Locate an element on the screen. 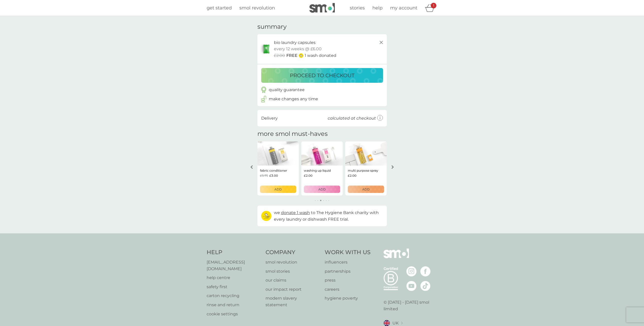  a: safety first is located at coordinates (234, 287).